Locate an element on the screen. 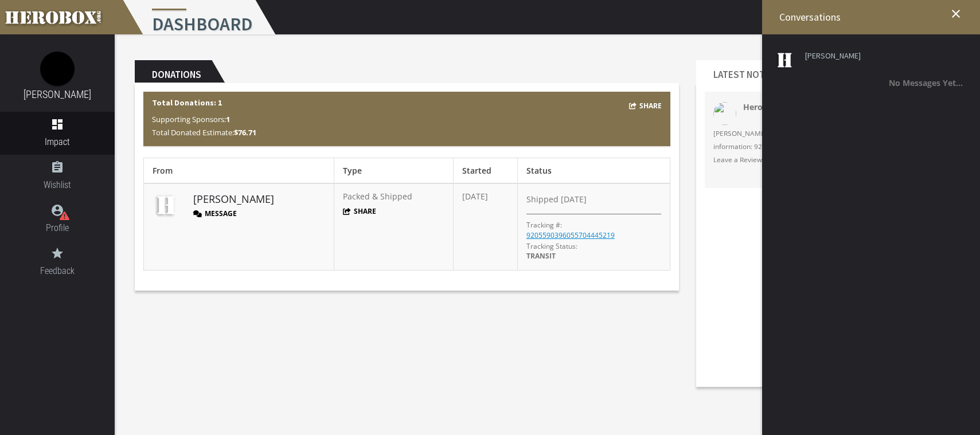  i: close is located at coordinates (956, 14).